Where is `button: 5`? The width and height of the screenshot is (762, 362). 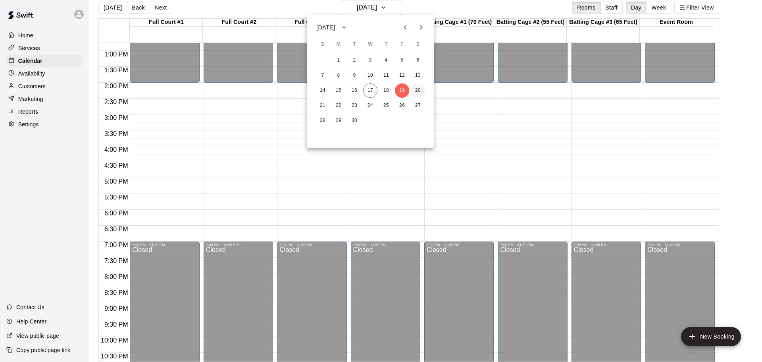 button: 5 is located at coordinates (402, 60).